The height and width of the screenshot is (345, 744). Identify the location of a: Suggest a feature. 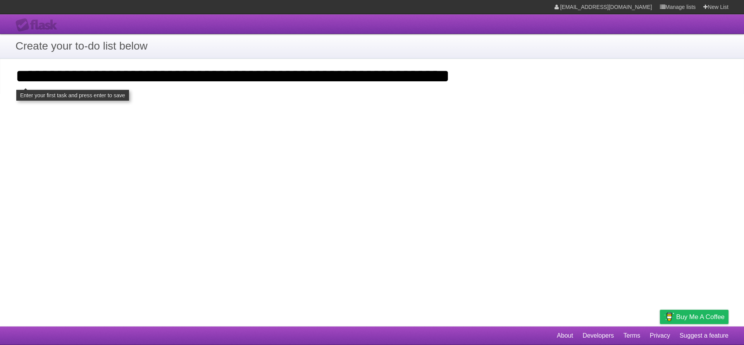
(704, 336).